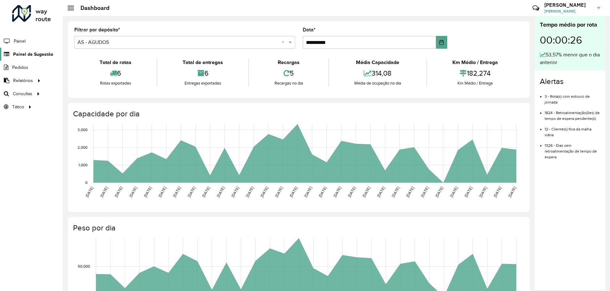  I want to click on span: Tático, so click(18, 107).